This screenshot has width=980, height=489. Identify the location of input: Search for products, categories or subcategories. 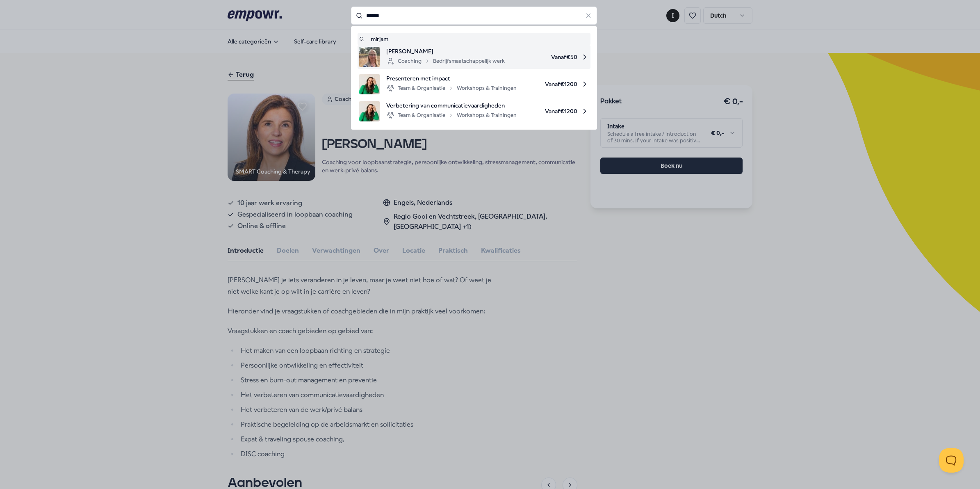
(474, 16).